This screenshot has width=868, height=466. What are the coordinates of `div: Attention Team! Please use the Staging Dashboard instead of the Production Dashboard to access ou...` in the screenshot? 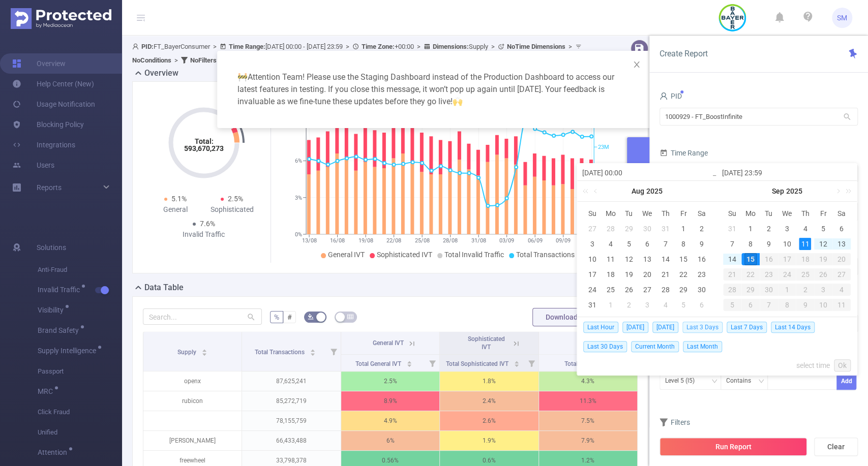 It's located at (434, 89).